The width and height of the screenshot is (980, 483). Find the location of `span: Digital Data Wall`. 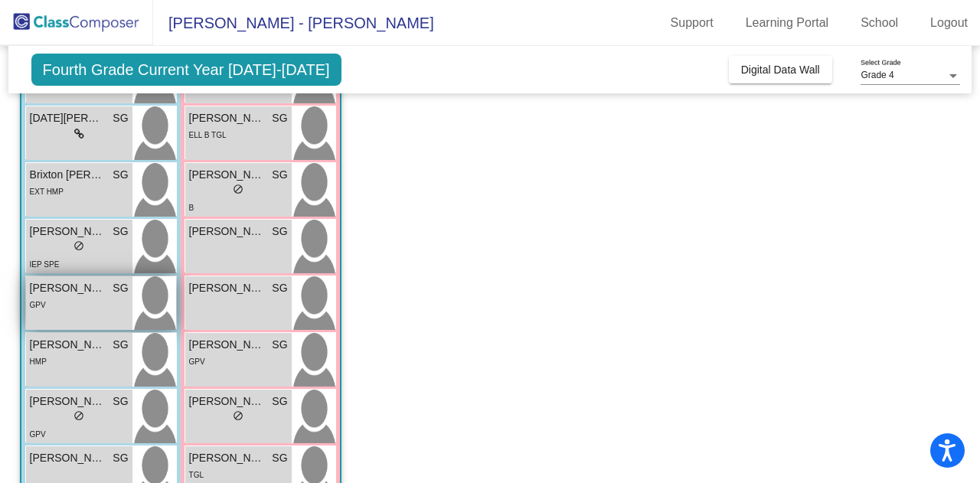

span: Digital Data Wall is located at coordinates (780, 70).